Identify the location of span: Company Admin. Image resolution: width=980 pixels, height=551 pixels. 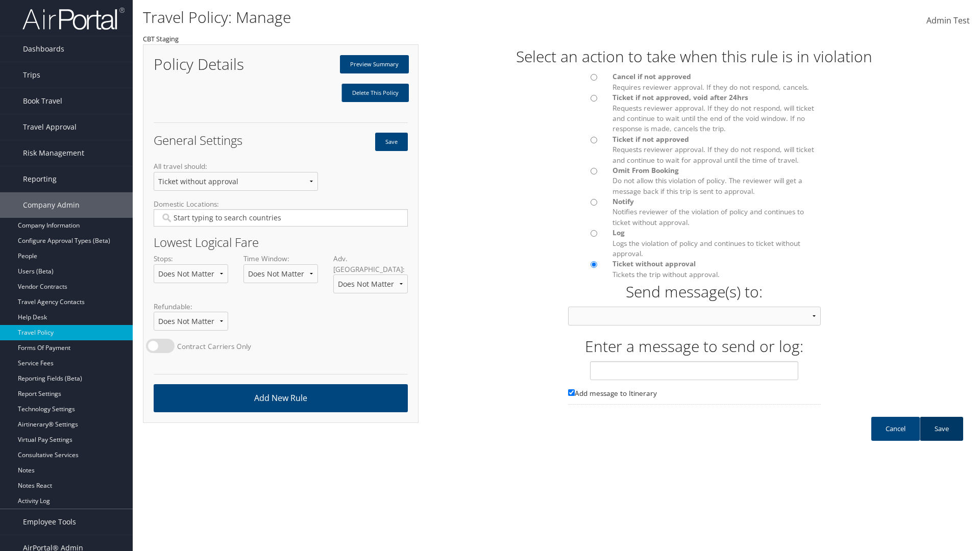
(51, 205).